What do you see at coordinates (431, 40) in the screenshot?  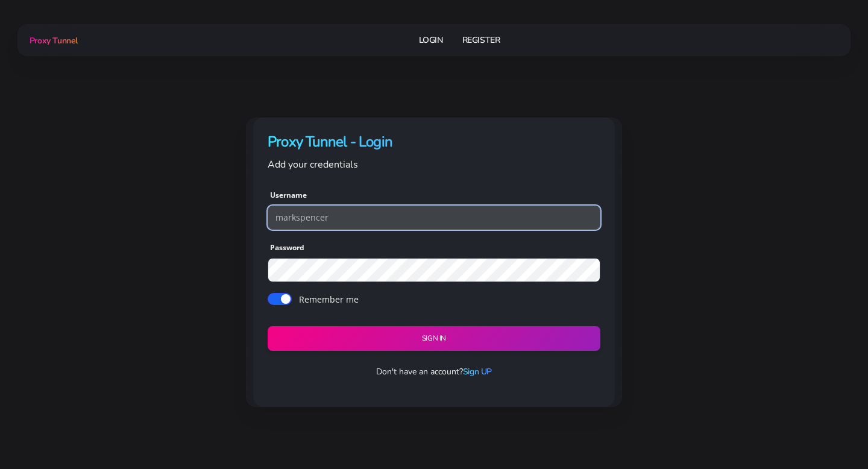 I see `a: Login` at bounding box center [431, 40].